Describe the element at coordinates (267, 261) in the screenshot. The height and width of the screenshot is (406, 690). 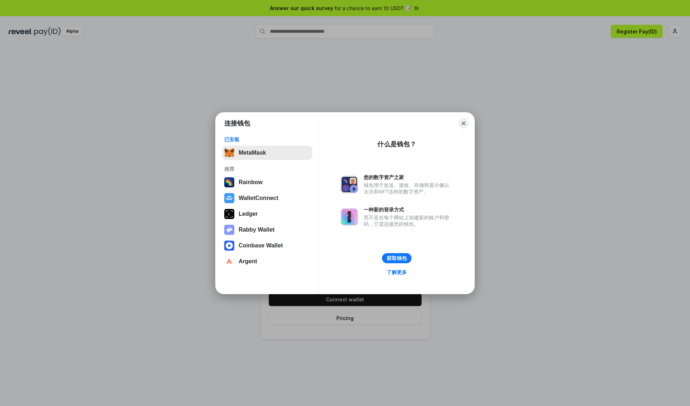
I see `button: Argent` at that location.